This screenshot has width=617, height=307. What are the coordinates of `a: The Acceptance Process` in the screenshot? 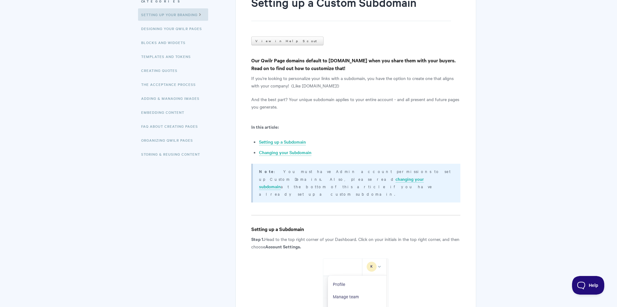 It's located at (171, 84).